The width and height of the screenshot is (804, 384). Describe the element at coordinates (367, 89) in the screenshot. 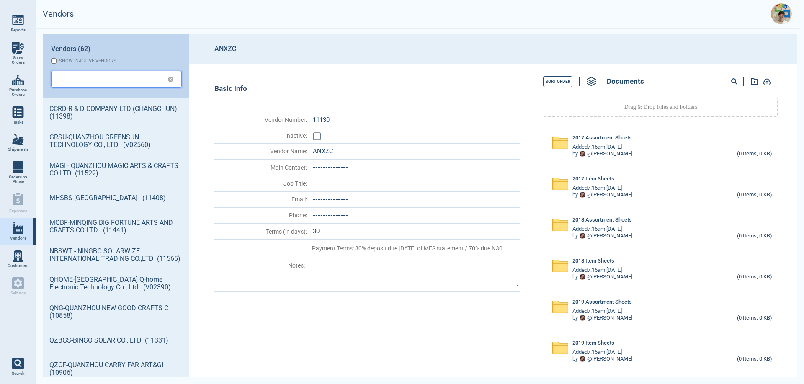

I see `div: Basic Info` at that location.